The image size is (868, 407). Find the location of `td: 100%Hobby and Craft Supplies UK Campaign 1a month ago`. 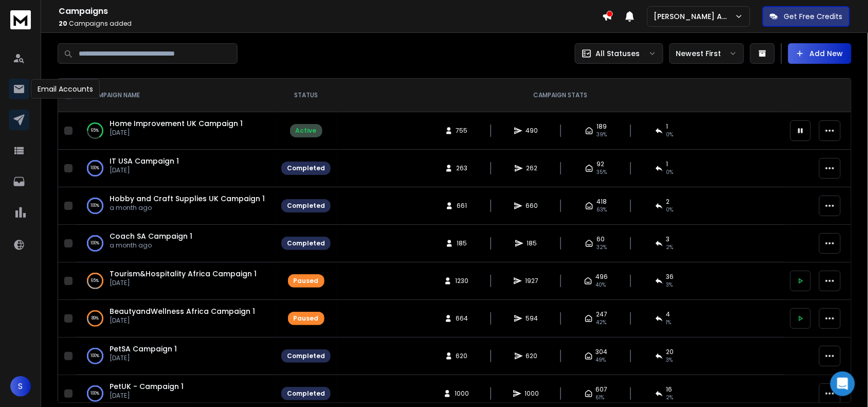

td: 100%Hobby and Craft Supplies UK Campaign 1a month ago is located at coordinates (176, 206).